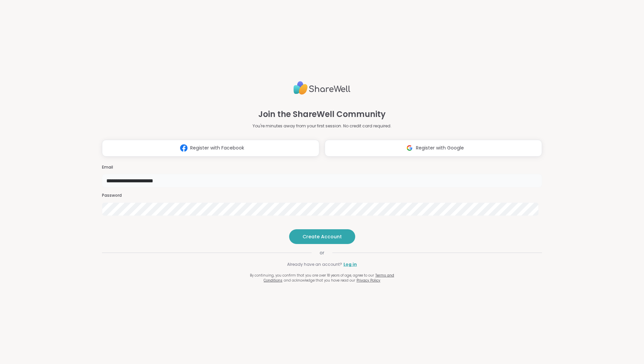 The image size is (644, 364). What do you see at coordinates (312, 275) in the screenshot?
I see `span: By continuing, you confirm that you are over 18 years of age, agree to our` at bounding box center [312, 275].